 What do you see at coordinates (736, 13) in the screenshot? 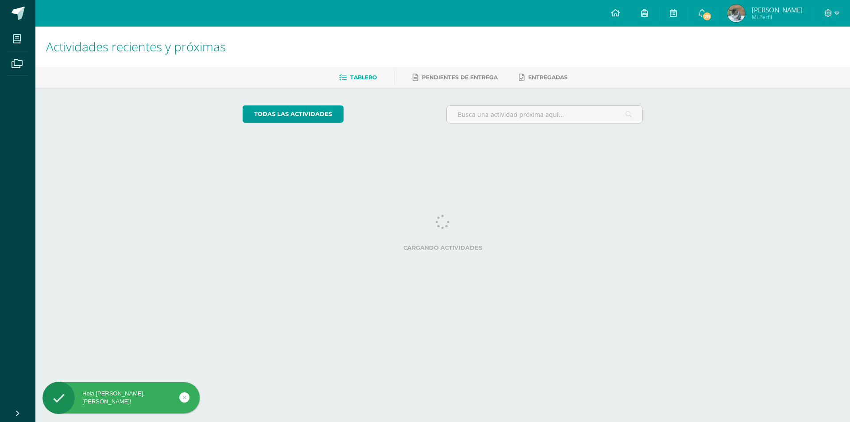
I see `img: 4e379a1e11d67148e86df473663b8737.png` at bounding box center [736, 13].